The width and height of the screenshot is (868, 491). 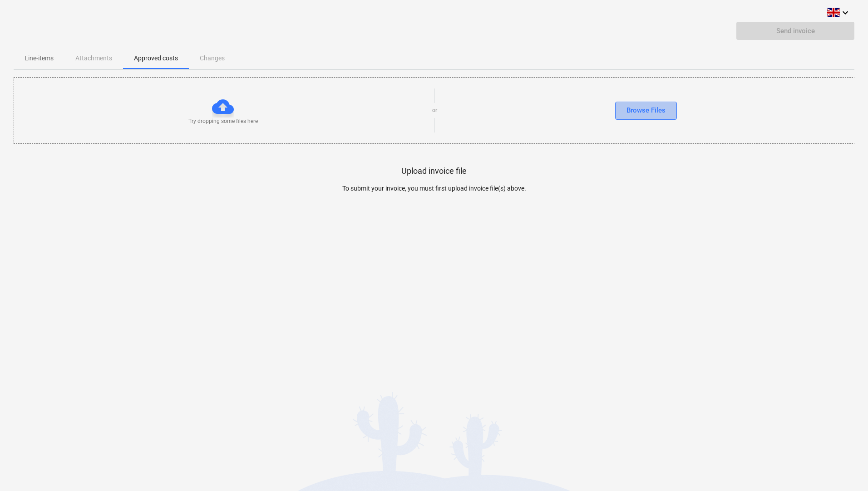 What do you see at coordinates (39, 58) in the screenshot?
I see `p: Line-items` at bounding box center [39, 58].